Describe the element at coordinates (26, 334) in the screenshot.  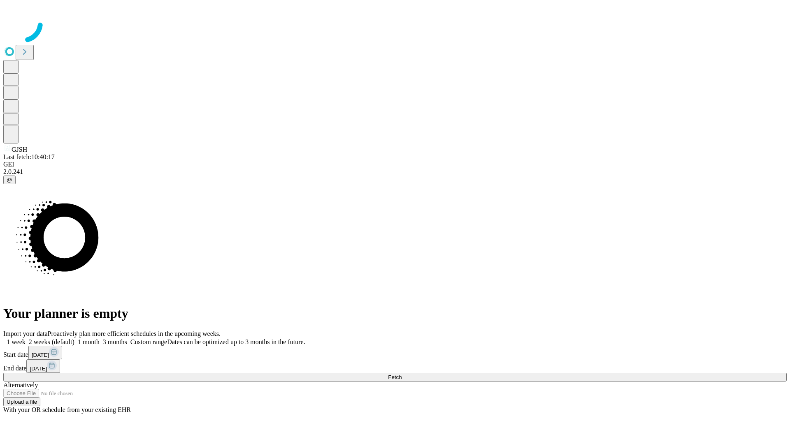
I see `span: Import your data` at that location.